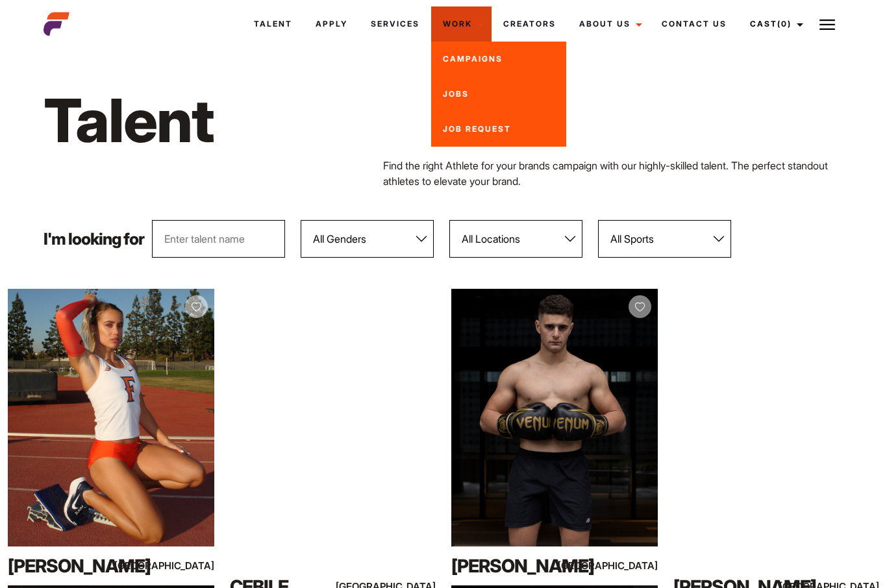  Describe the element at coordinates (461, 24) in the screenshot. I see `a: Work` at that location.